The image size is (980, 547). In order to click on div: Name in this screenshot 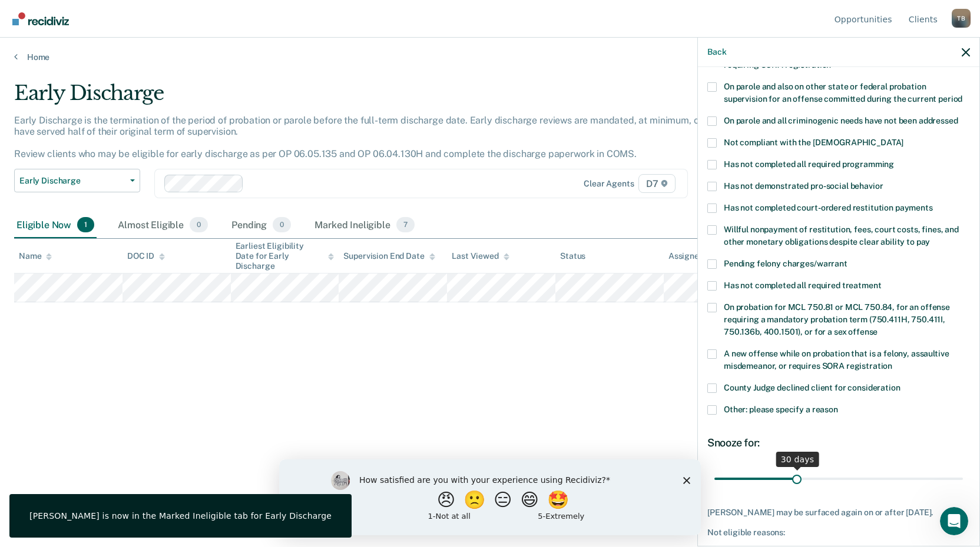, I will do `click(35, 256)`.